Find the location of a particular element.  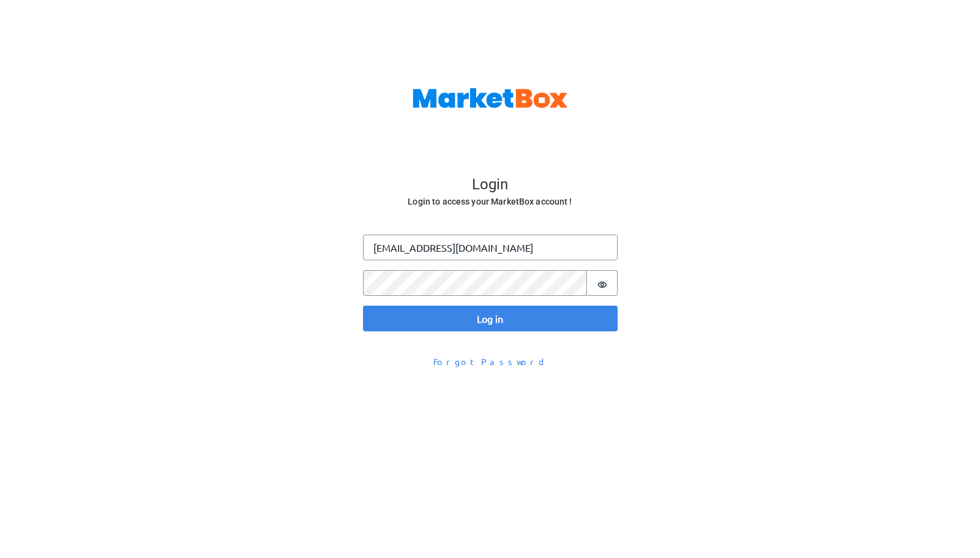

button: Forgot Password is located at coordinates (490, 361).